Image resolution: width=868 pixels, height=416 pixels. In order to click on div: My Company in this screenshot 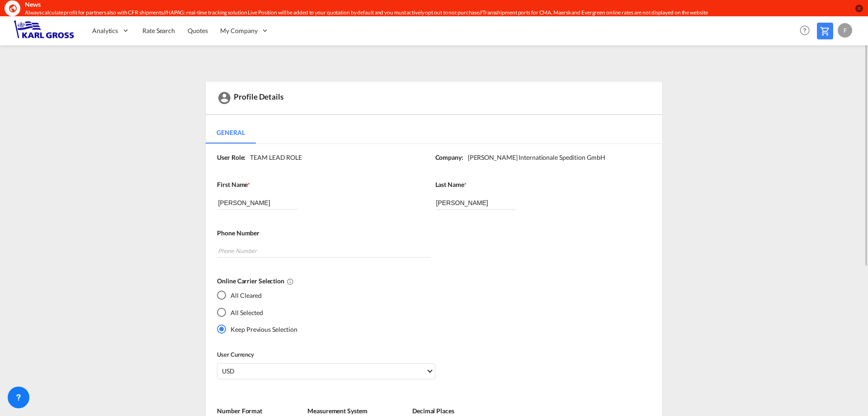, I will do `click(244, 30)`.